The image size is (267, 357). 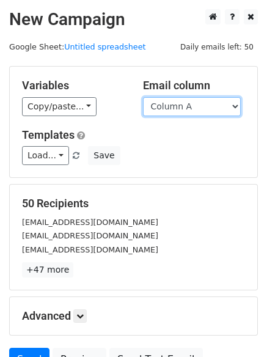 I want to click on h5: Advanced, so click(x=133, y=316).